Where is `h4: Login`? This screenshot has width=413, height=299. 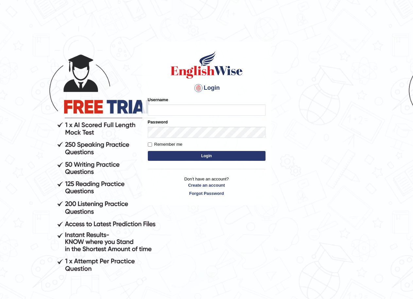
h4: Login is located at coordinates (207, 88).